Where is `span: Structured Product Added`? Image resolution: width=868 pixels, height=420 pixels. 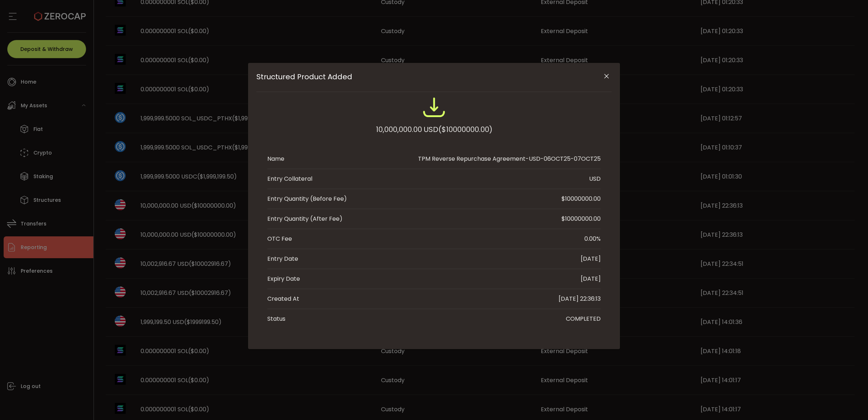
span: Structured Product Added is located at coordinates (417, 77).